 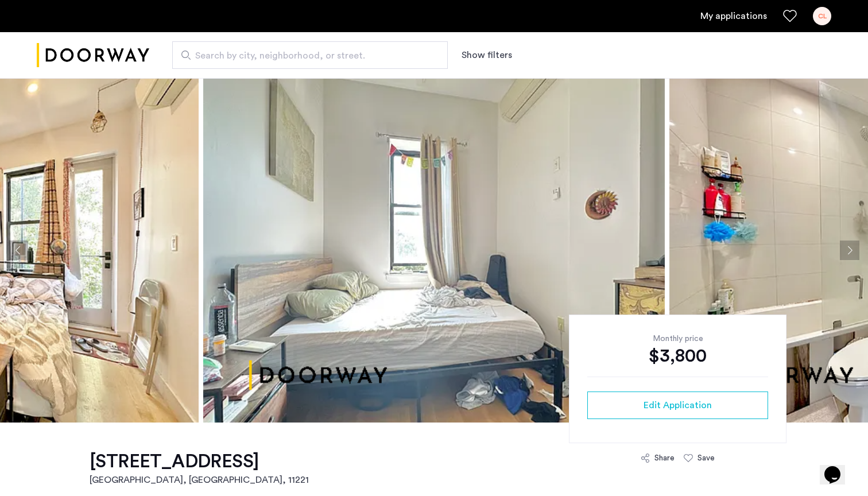 I want to click on div: Monthly price, so click(x=677, y=339).